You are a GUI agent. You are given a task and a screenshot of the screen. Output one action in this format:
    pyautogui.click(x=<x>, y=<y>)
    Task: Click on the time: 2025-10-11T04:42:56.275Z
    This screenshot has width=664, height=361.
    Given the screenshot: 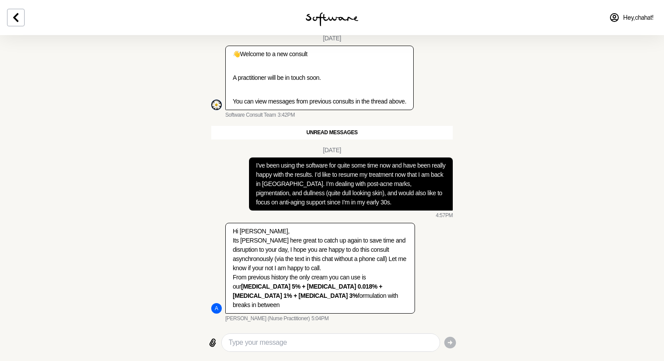 What is the action you would take?
    pyautogui.click(x=286, y=116)
    